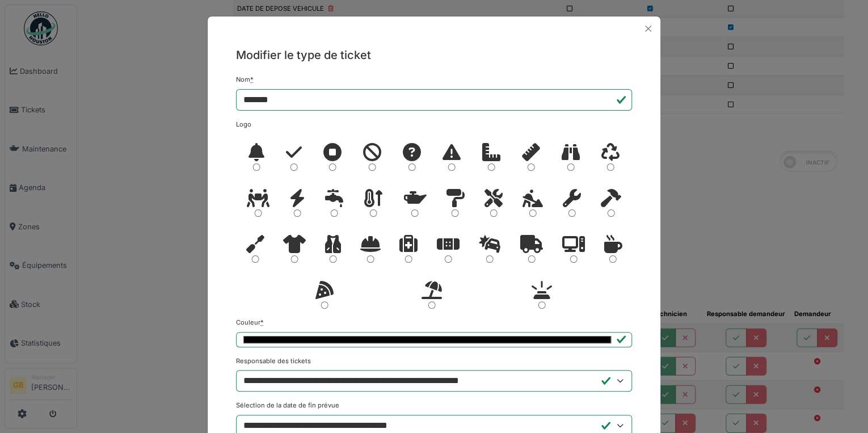 This screenshot has height=433, width=868. What do you see at coordinates (244, 124) in the screenshot?
I see `label: Logo` at bounding box center [244, 124].